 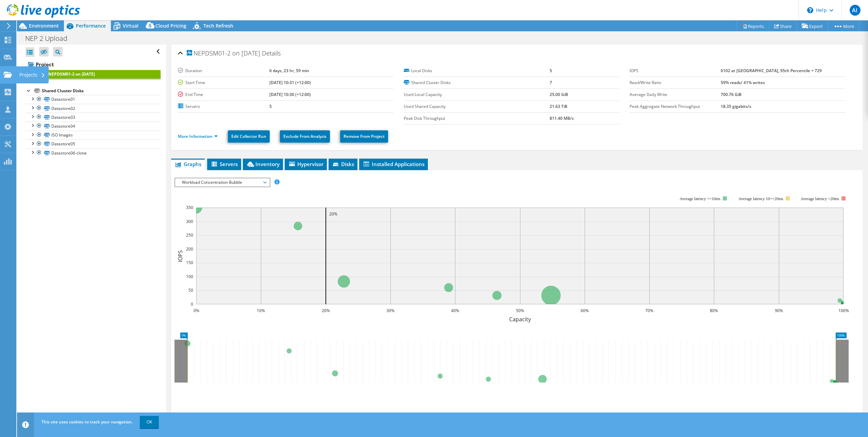 What do you see at coordinates (753, 26) in the screenshot?
I see `a: Reports` at bounding box center [753, 26].